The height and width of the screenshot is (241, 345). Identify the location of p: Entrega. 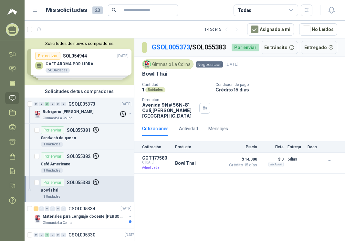
(295, 147).